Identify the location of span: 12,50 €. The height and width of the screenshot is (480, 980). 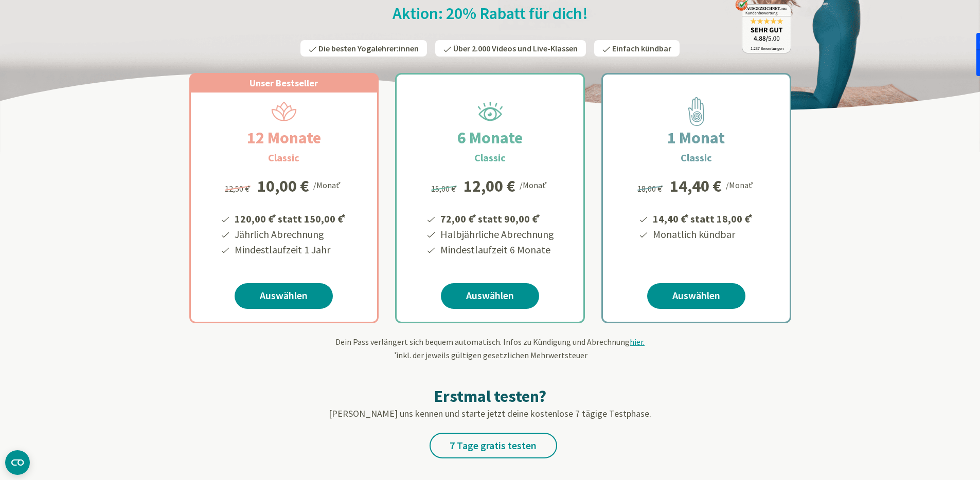
(238, 189).